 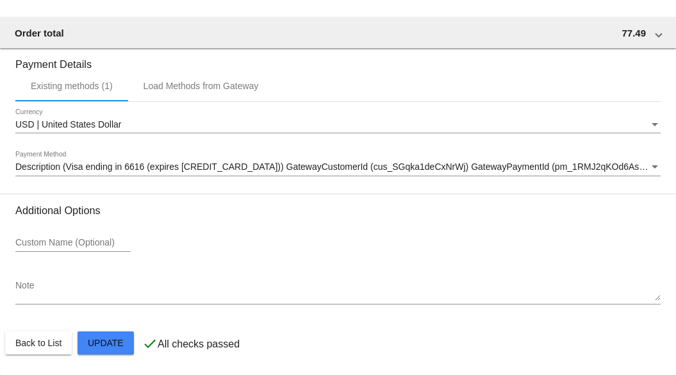 What do you see at coordinates (150, 344) in the screenshot?
I see `mat-icon: check` at bounding box center [150, 344].